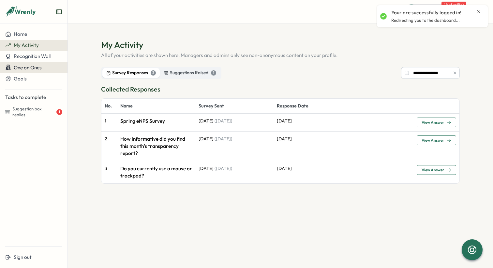 The width and height of the screenshot is (493, 268). What do you see at coordinates (109, 123) in the screenshot?
I see `td: 1` at bounding box center [109, 123].